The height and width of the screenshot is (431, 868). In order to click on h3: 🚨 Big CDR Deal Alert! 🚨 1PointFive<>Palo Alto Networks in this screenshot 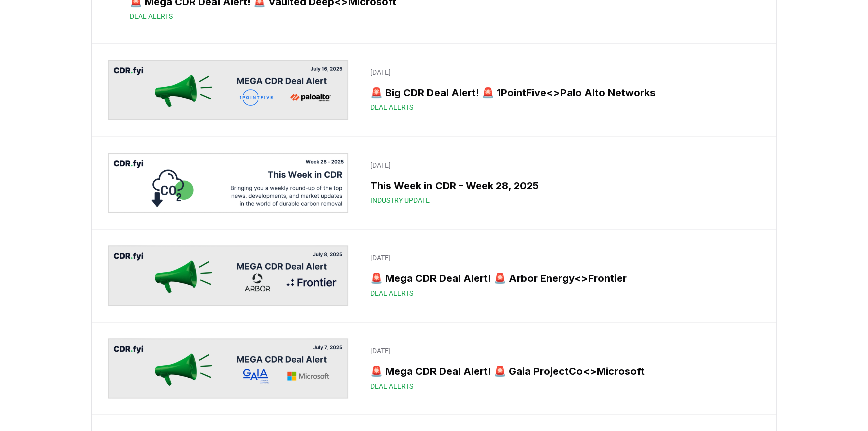, I will do `click(562, 93)`.